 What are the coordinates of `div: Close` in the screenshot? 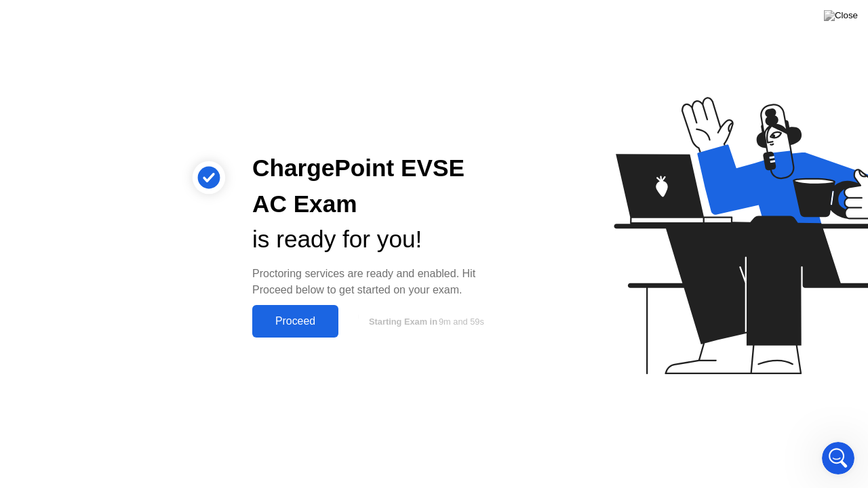 It's located at (445, 18).